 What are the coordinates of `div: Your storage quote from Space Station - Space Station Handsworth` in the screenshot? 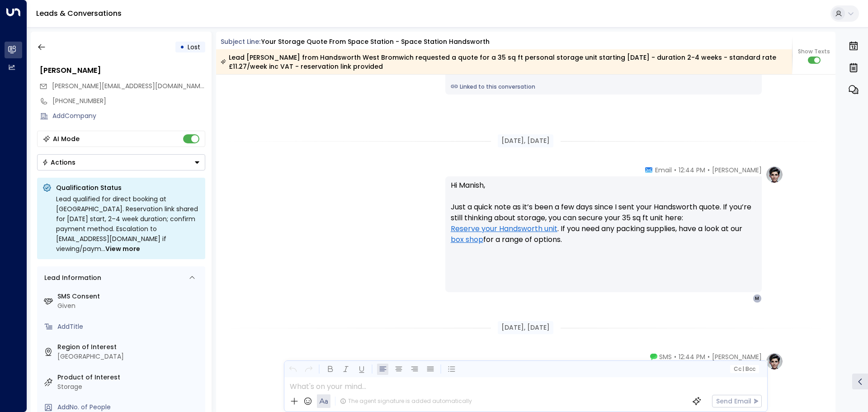 It's located at (376, 42).